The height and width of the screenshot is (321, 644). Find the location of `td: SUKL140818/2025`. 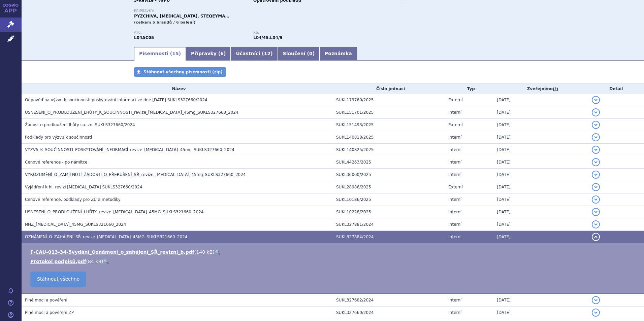

td: SUKL140818/2025 is located at coordinates (389, 137).